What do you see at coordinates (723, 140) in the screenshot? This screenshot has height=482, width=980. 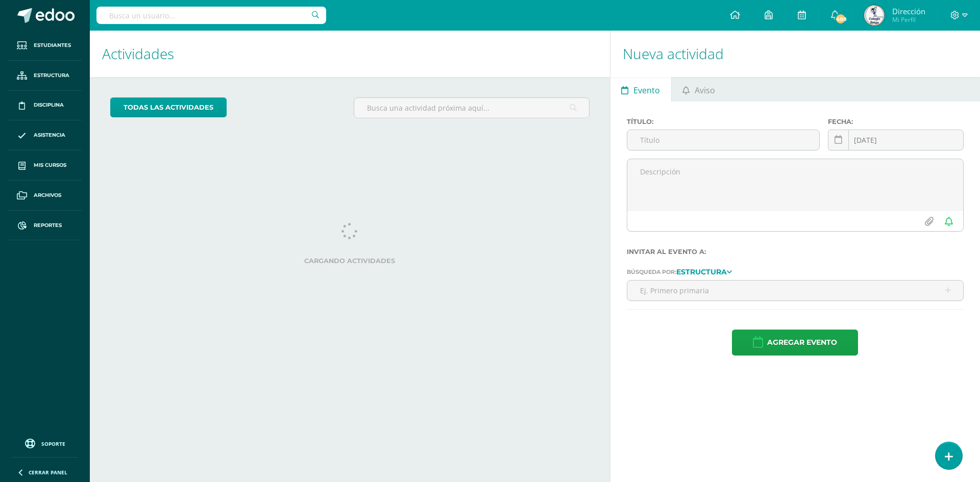 I see `input: Título` at bounding box center [723, 140].